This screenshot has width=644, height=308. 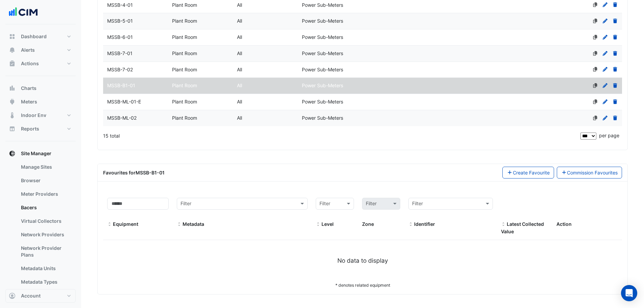 What do you see at coordinates (120, 21) in the screenshot?
I see `span: MSSB-5-01` at bounding box center [120, 21].